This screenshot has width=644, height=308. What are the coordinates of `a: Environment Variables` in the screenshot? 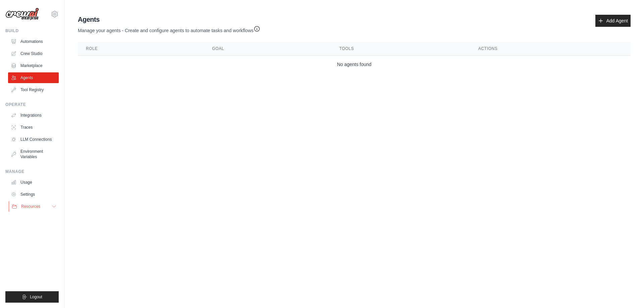 It's located at (33, 154).